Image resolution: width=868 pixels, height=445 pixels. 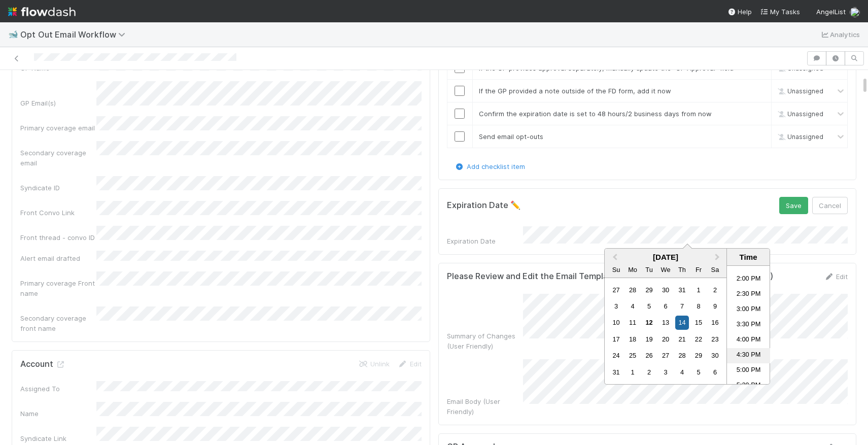 I want to click on div: Saturday, so click(x=714, y=270).